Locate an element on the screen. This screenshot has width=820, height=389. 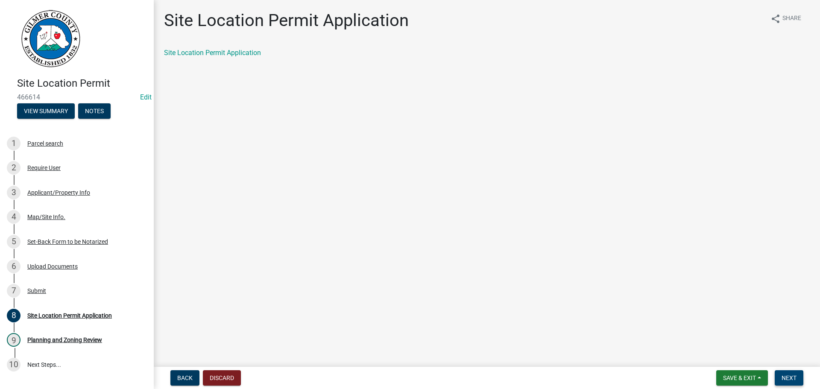
div: 2 is located at coordinates (14, 168).